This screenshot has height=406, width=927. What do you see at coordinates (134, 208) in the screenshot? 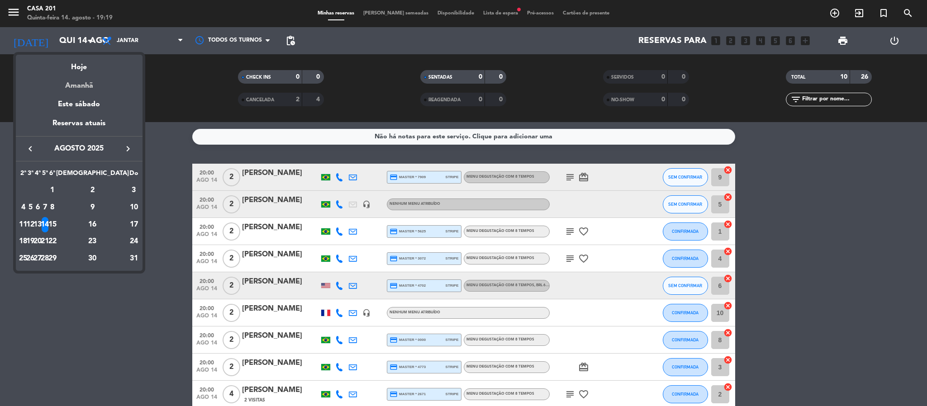
I see `td: 10 de agosto de 2025` at bounding box center [134, 208].